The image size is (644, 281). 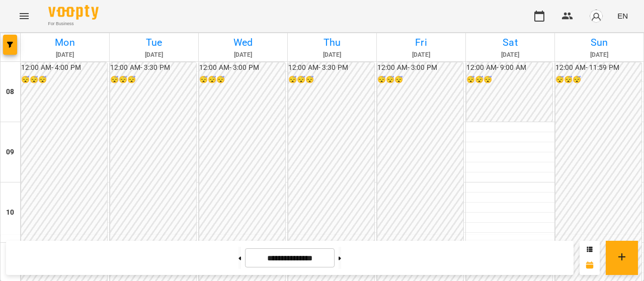 I want to click on h6: Tue, so click(x=154, y=42).